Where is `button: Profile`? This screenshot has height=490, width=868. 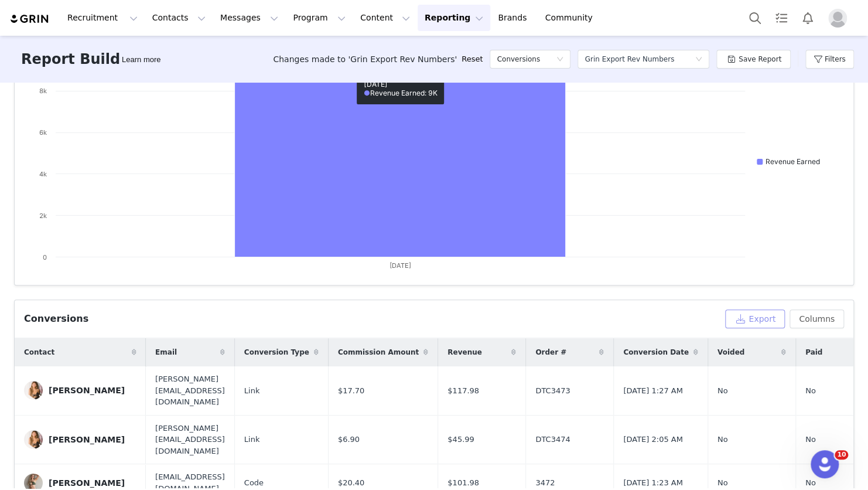 button: Profile is located at coordinates (840, 18).